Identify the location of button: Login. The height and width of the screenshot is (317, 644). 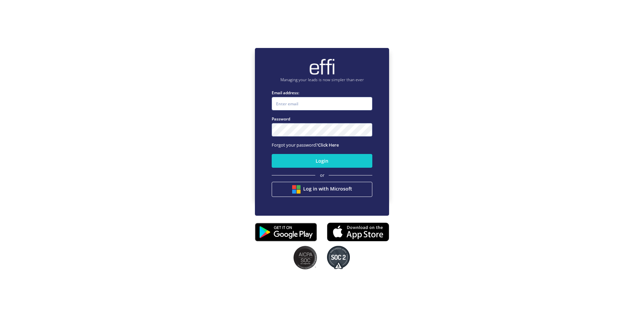
(322, 161).